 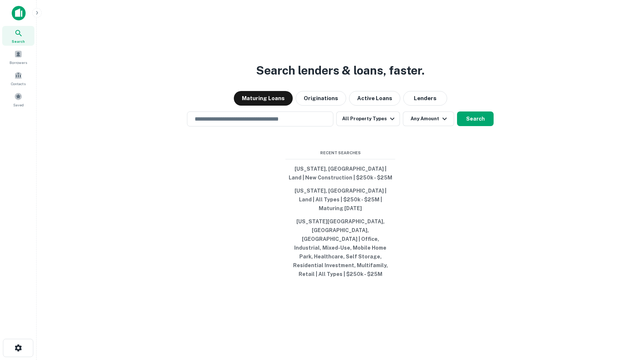 What do you see at coordinates (18, 36) in the screenshot?
I see `a: Search` at bounding box center [18, 36].